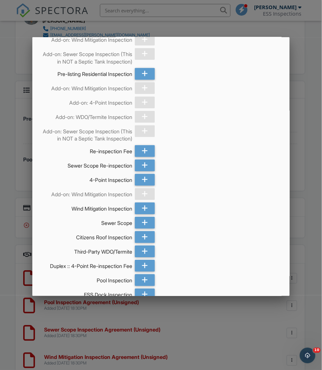  Describe the element at coordinates (87, 165) in the screenshot. I see `div: Sewer Scope Re-inspection` at that location.